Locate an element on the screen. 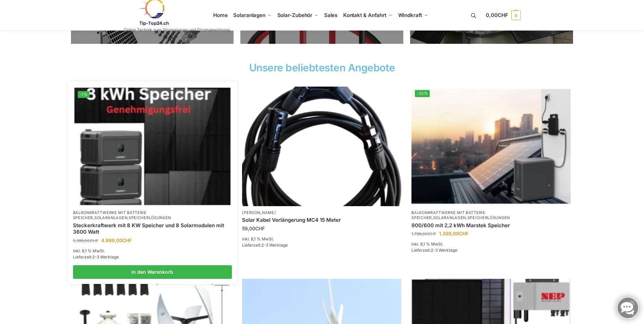  img: Home 5 is located at coordinates (153, 146).